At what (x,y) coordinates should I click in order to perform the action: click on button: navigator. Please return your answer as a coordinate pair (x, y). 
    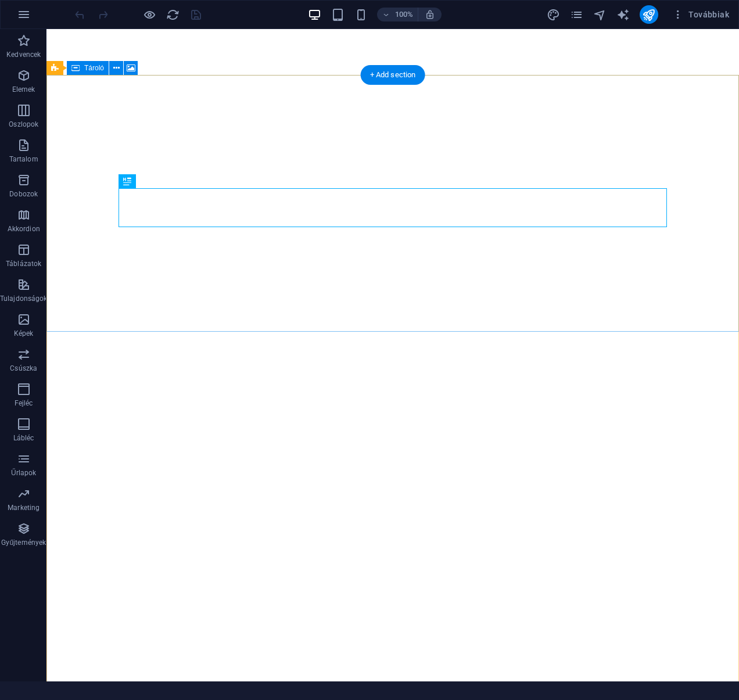
    Looking at the image, I should click on (601, 14).